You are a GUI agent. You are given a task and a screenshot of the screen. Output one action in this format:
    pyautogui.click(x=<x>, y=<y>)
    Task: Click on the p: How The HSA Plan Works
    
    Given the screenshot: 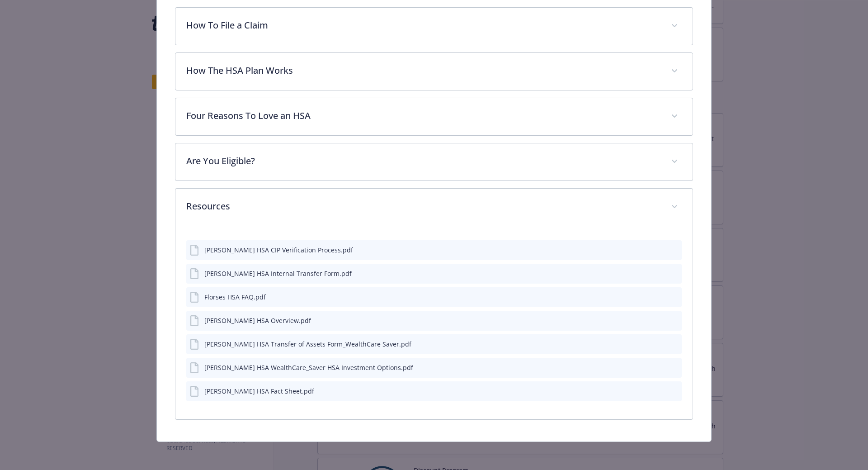 What is the action you would take?
    pyautogui.click(x=423, y=71)
    